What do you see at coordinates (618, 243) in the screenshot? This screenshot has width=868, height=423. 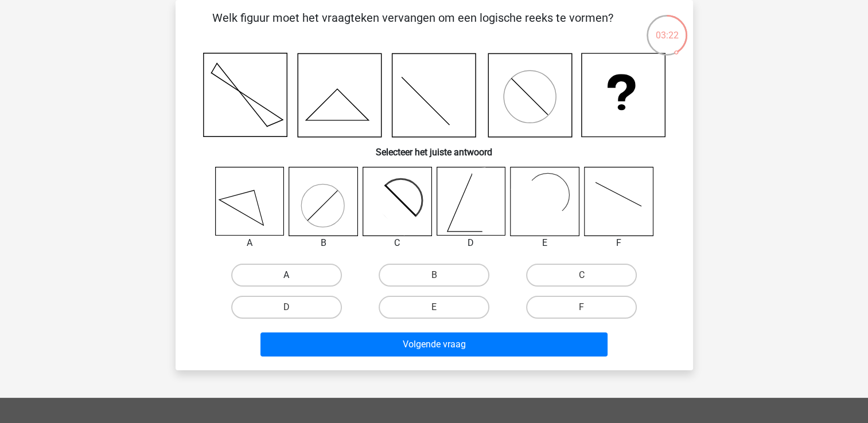 I see `div: F` at bounding box center [618, 243].